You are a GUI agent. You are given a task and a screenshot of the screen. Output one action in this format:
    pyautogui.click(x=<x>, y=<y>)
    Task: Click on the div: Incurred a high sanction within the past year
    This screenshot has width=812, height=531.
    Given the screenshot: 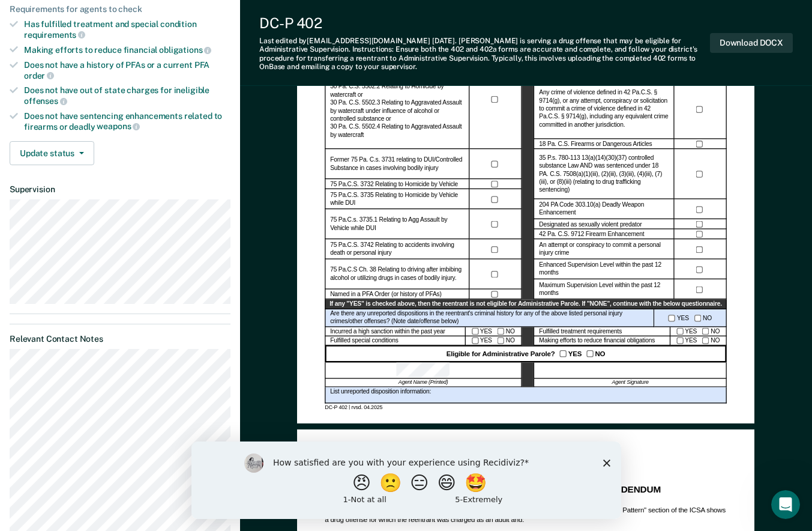 What is the action you would take?
    pyautogui.click(x=395, y=331)
    